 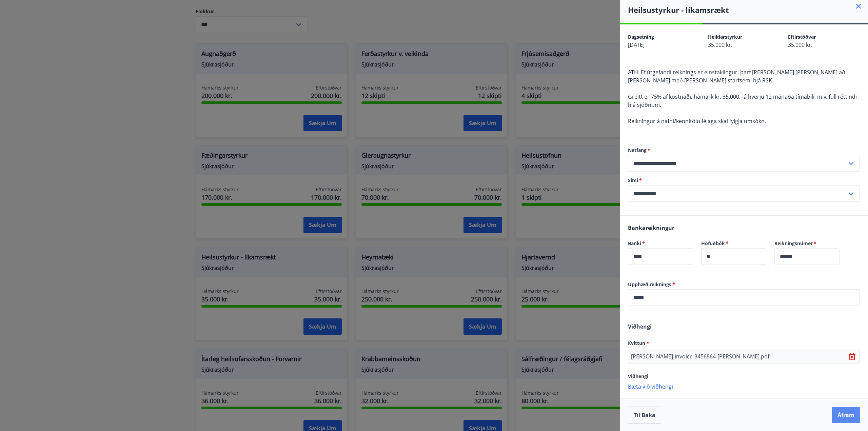 What do you see at coordinates (744, 285) in the screenshot?
I see `label: Upphæð reiknings` at bounding box center [744, 285].